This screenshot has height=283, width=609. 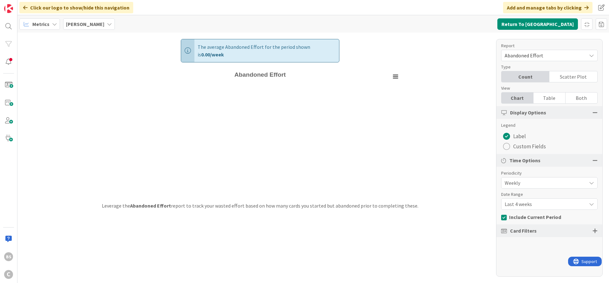 I want to click on span: Custom Fields, so click(x=529, y=146).